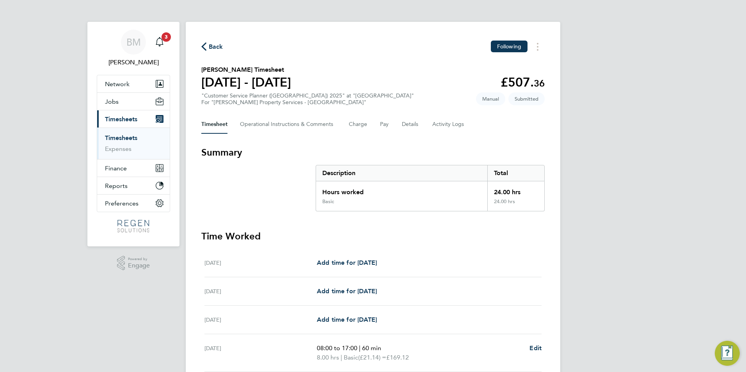 This screenshot has width=746, height=372. What do you see at coordinates (133, 226) in the screenshot?
I see `a: Go to home page` at bounding box center [133, 226].